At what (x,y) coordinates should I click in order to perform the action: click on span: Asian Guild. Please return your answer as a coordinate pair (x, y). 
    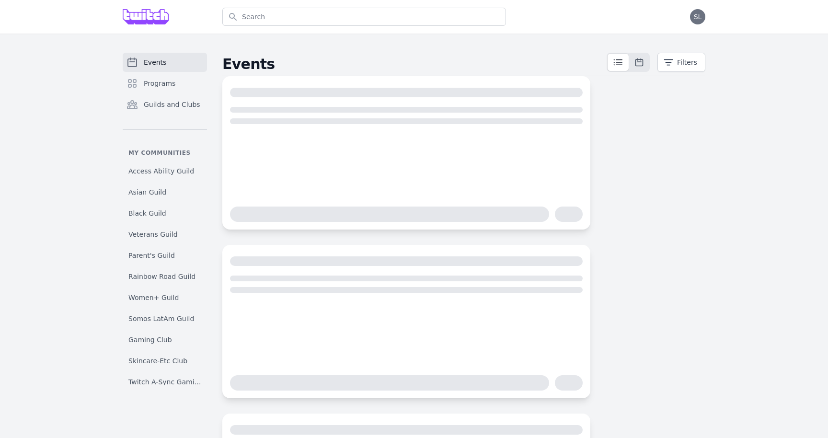
    Looking at the image, I should click on (147, 192).